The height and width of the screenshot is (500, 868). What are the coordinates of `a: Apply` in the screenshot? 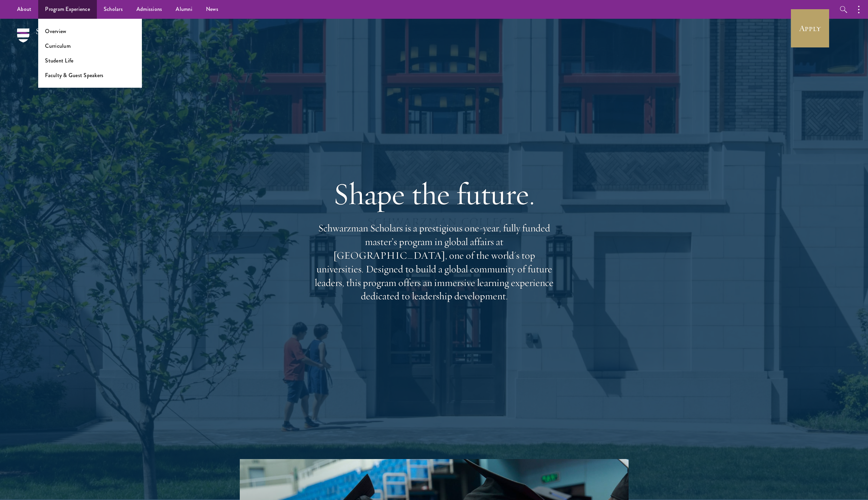 It's located at (810, 28).